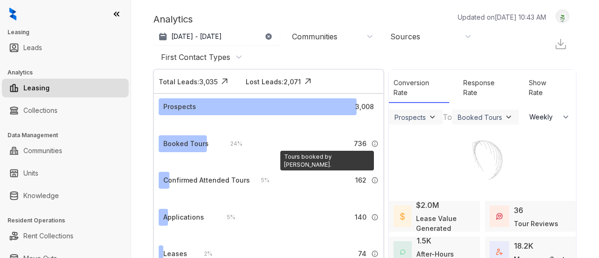 The width and height of the screenshot is (599, 258). What do you see at coordinates (550, 117) in the screenshot?
I see `button: Weekly` at bounding box center [550, 117].